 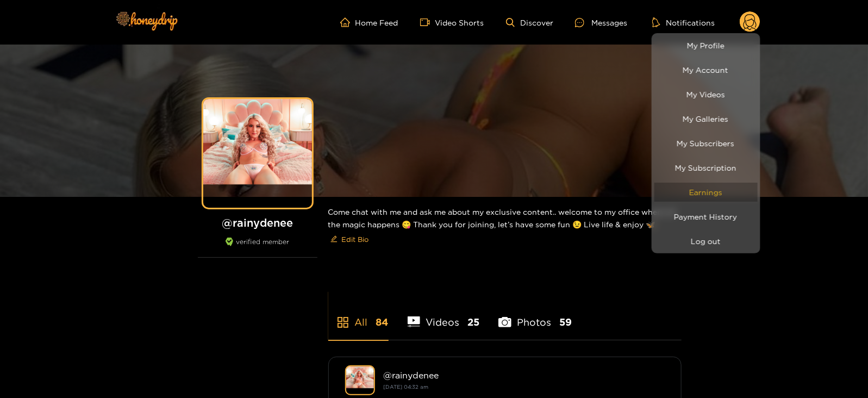 What do you see at coordinates (706, 69) in the screenshot?
I see `a: My Account` at bounding box center [706, 69].